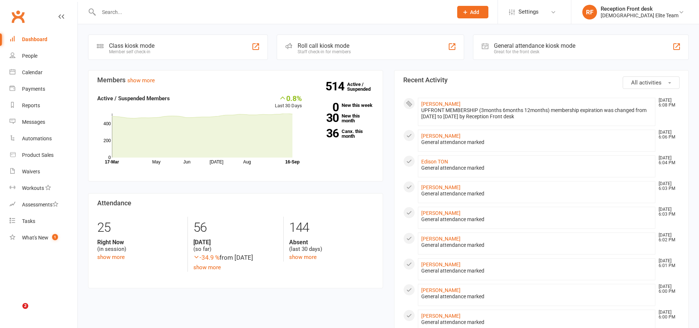 This screenshot has width=699, height=328. What do you see at coordinates (29, 221) in the screenshot?
I see `div: Tasks` at bounding box center [29, 221].